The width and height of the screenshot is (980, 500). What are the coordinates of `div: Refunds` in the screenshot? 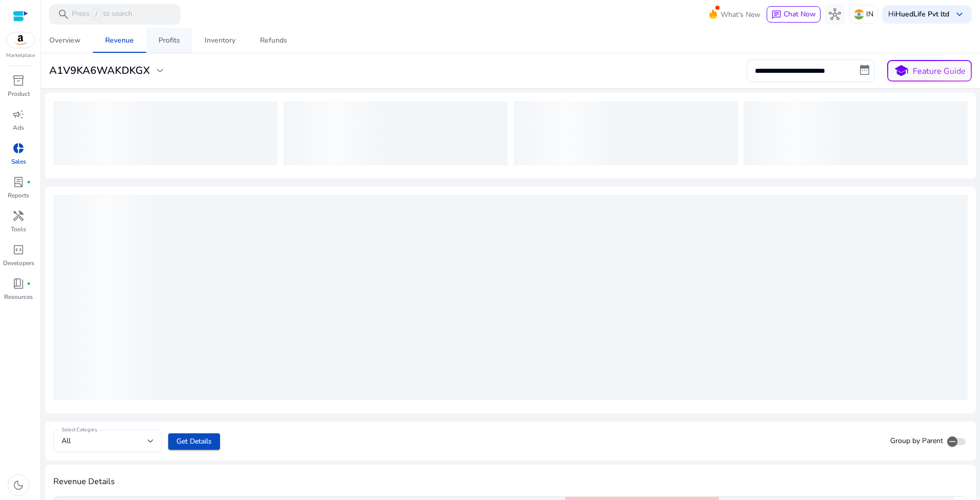 It's located at (273, 40).